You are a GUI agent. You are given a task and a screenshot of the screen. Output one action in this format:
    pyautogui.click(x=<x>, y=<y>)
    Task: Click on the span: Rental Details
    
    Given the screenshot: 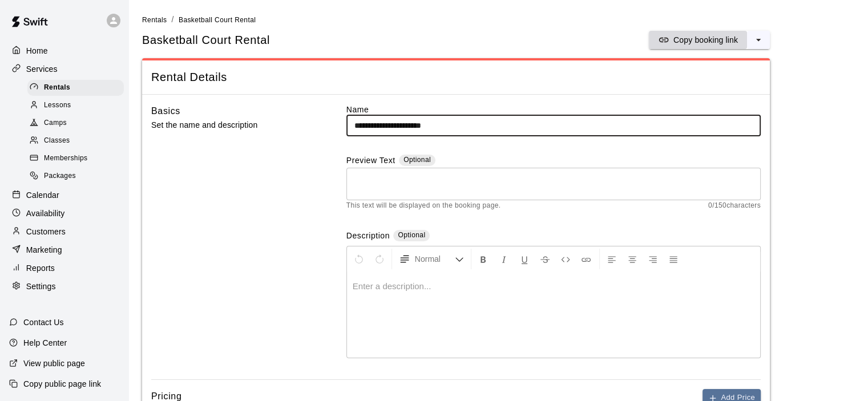 What is the action you would take?
    pyautogui.click(x=456, y=77)
    